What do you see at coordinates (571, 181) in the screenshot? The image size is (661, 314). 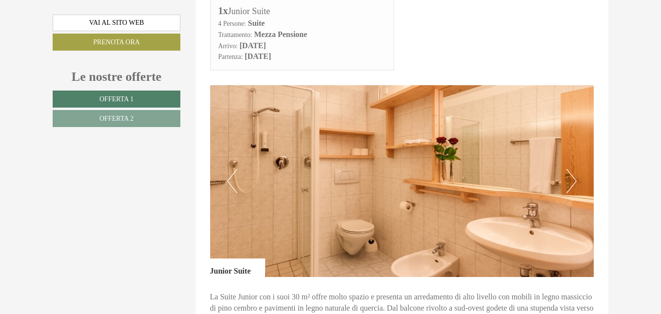 I see `button: Next` at bounding box center [571, 181].